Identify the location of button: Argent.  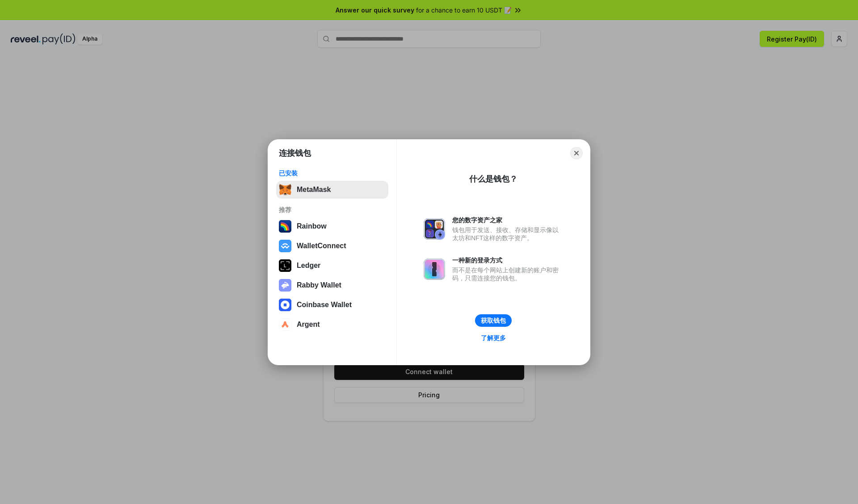
(332, 325).